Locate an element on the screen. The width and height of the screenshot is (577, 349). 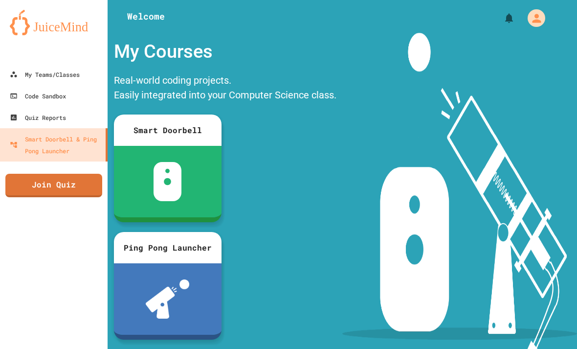
img: sdb-white.svg is located at coordinates (167, 181).